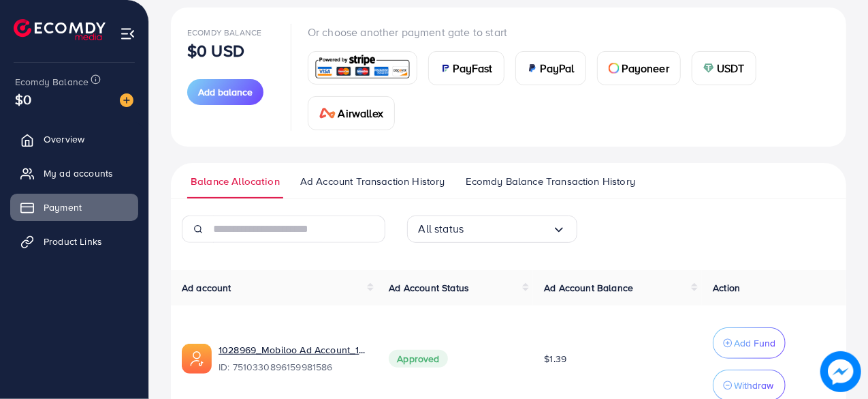 This screenshot has height=399, width=868. I want to click on span: PayFast, so click(473, 68).